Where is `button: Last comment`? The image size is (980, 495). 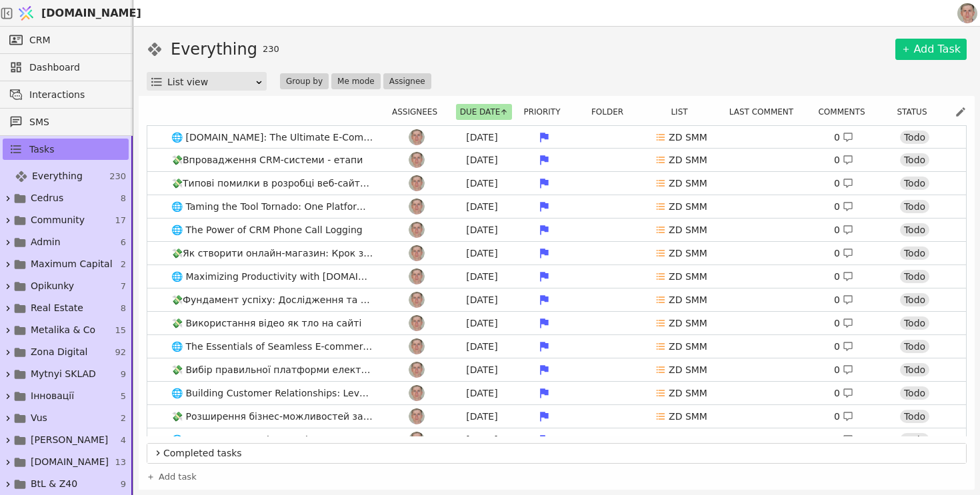 button: Last comment is located at coordinates (765, 112).